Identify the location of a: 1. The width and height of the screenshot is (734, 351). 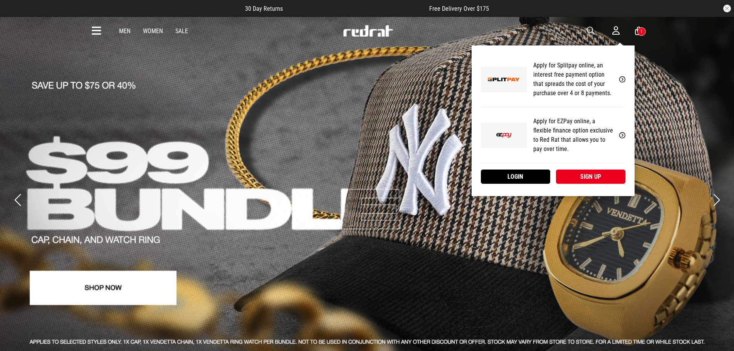
(639, 31).